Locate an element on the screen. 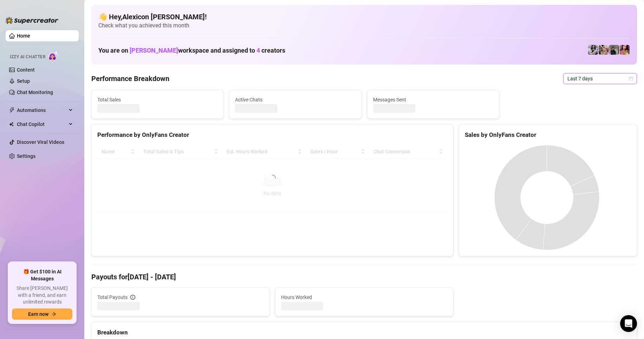 The height and width of the screenshot is (339, 644). div: Sales by OnlyFans Creator is located at coordinates (548, 135).